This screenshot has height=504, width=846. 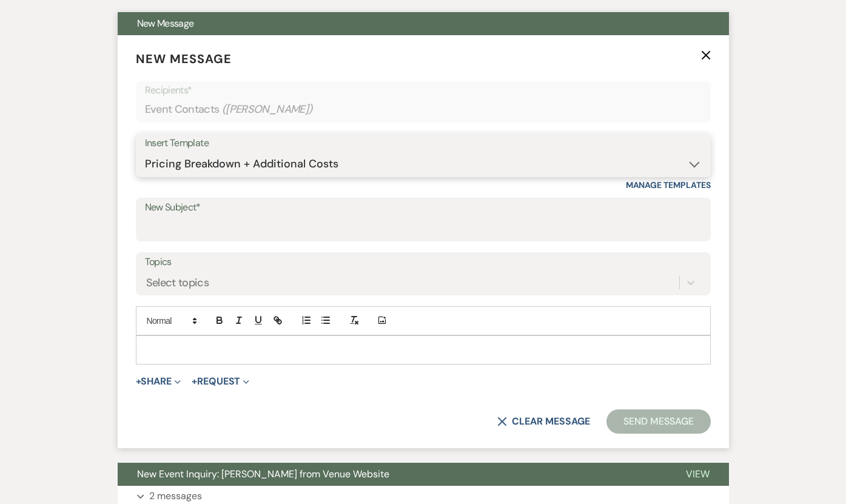 What do you see at coordinates (698, 474) in the screenshot?
I see `span: View` at bounding box center [698, 474].